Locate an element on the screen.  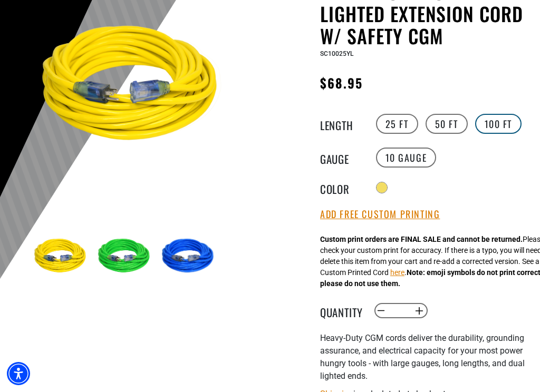
legend: Color is located at coordinates (347, 188).